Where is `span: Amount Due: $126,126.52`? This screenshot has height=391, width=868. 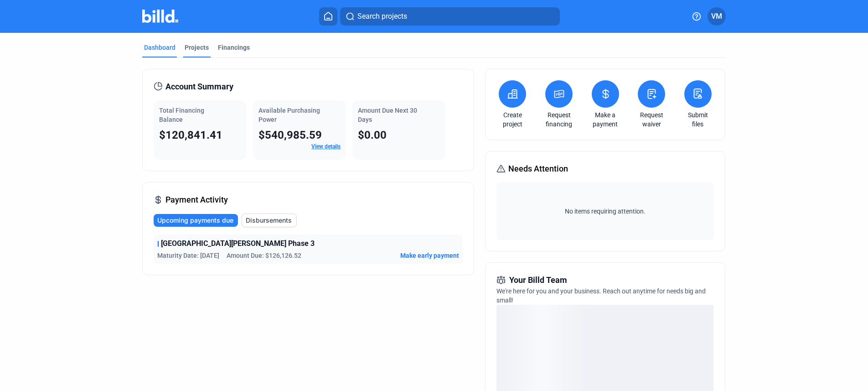 span: Amount Due: $126,126.52 is located at coordinates (264, 256).